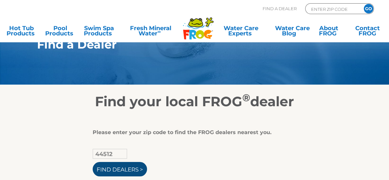 Image resolution: width=389 pixels, height=180 pixels. Describe the element at coordinates (183, 45) in the screenshot. I see `h1: Find a Dealer` at that location.